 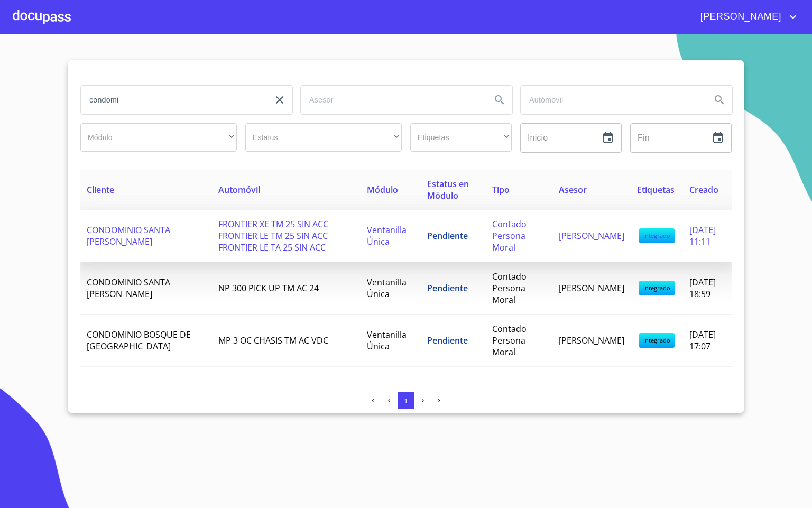 What do you see at coordinates (448, 190) in the screenshot?
I see `span: Estatus en Módulo` at bounding box center [448, 190].